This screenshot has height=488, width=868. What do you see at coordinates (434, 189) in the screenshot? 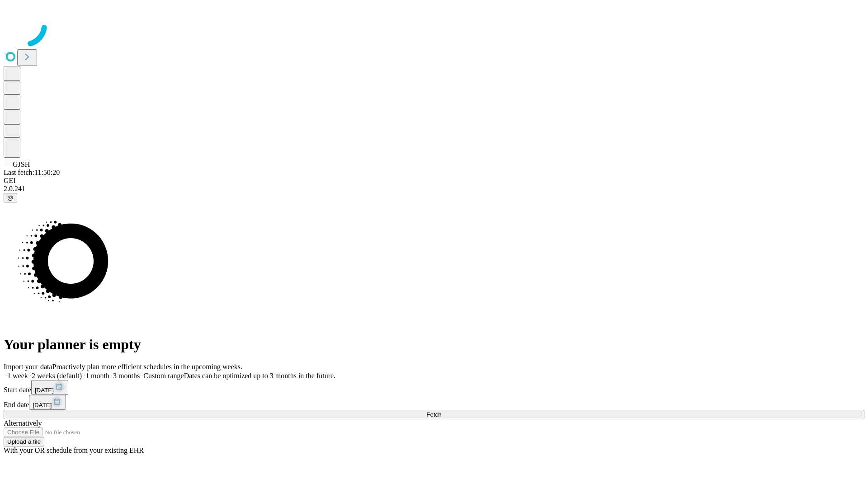
I see `div: 2.0.241` at bounding box center [434, 189].